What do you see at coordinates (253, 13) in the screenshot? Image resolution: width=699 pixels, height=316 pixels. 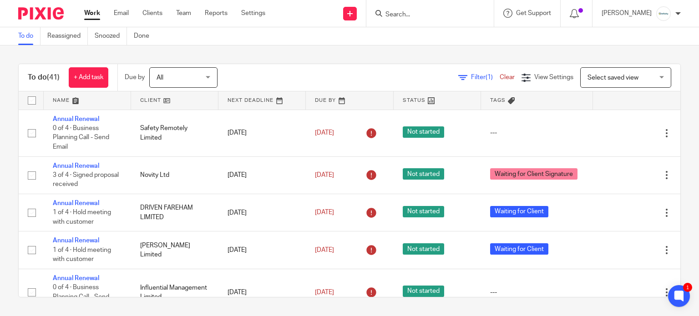 I see `a: Settings` at bounding box center [253, 13].